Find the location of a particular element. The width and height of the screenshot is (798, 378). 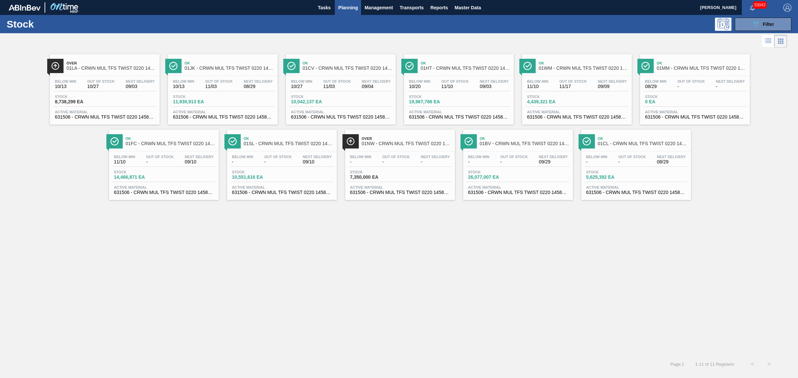

span: 01NW - CRWN MUL TFS TWIST 0220 1458-H 3-COLR TW is located at coordinates (406, 144).